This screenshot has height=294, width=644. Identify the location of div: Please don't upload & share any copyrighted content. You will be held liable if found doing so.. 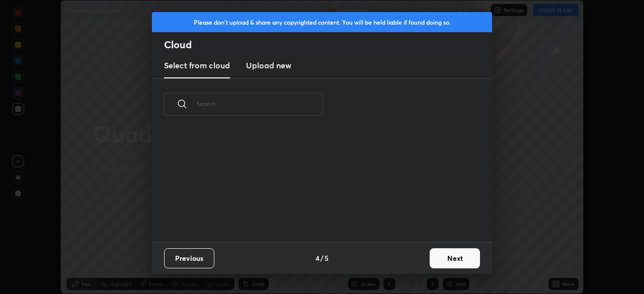
(322, 22).